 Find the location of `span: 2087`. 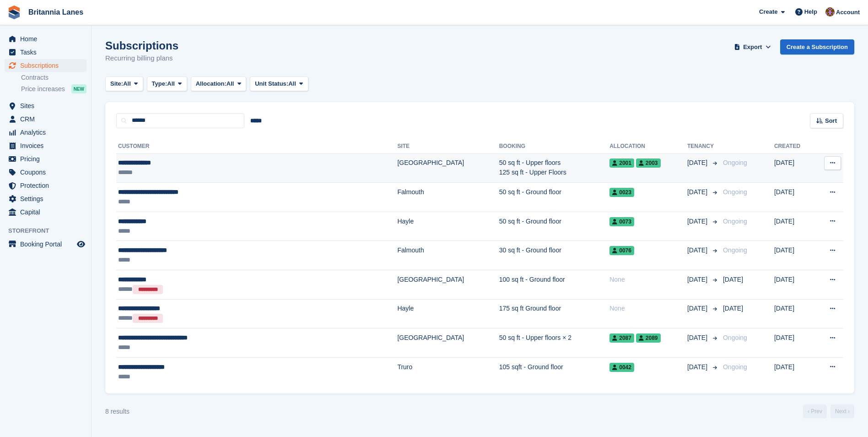

span: 2087 is located at coordinates (622, 338).